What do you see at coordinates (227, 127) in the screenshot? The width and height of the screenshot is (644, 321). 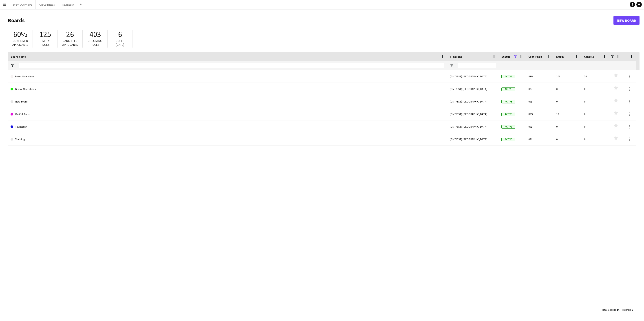 I see `a: Taymouth` at bounding box center [227, 127].